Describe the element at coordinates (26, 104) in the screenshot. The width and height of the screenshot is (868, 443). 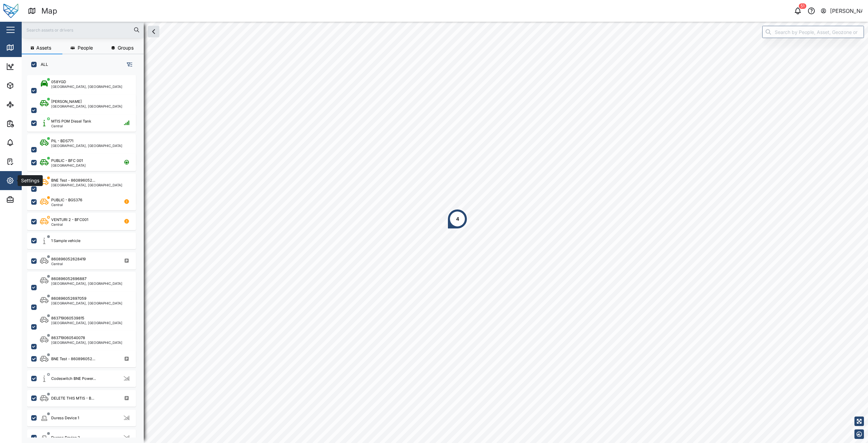
I see `div: Sites` at that location.